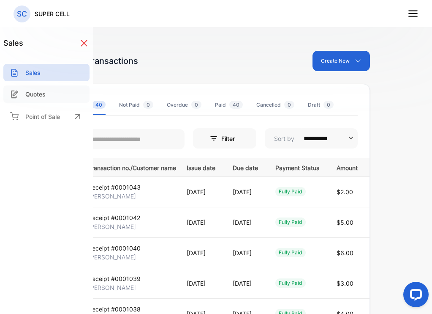 Image resolution: width=432 pixels, height=314 pixels. Describe the element at coordinates (114, 217) in the screenshot. I see `p: Receipt #0001042` at that location.